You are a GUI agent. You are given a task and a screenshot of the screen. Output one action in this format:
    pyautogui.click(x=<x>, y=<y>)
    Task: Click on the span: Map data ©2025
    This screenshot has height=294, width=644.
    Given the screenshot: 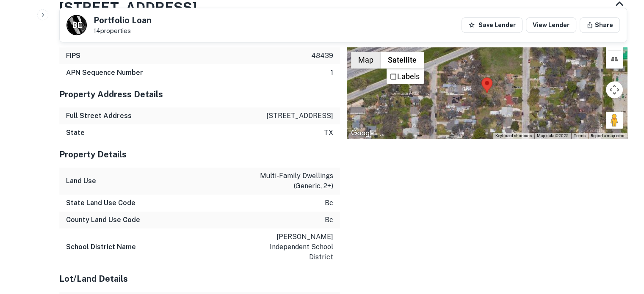 What is the action you would take?
    pyautogui.click(x=553, y=135)
    